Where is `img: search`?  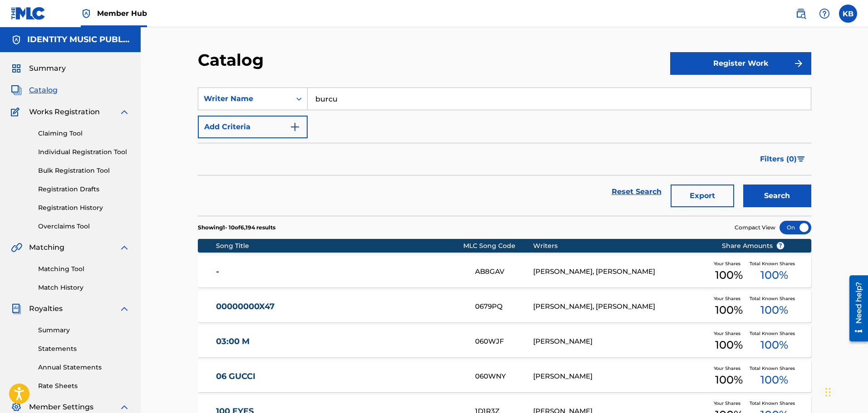
img: search is located at coordinates (801, 14).